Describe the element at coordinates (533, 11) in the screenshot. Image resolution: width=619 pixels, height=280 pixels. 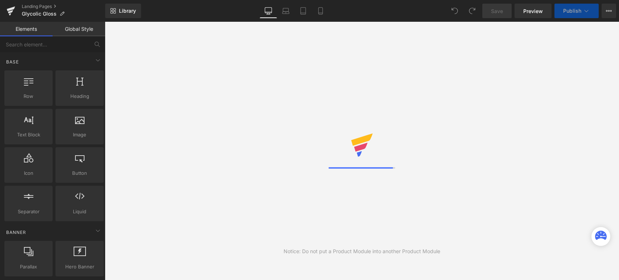
I see `a: Preview` at that location.